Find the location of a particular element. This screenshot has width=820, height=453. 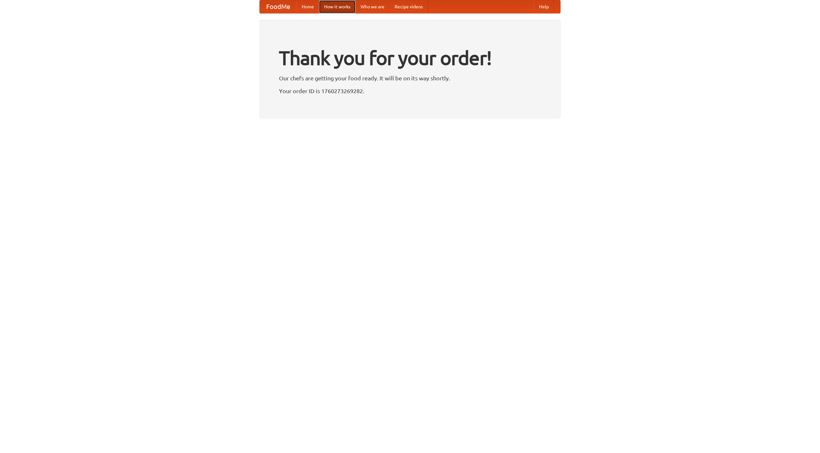

a: How it works is located at coordinates (337, 7).